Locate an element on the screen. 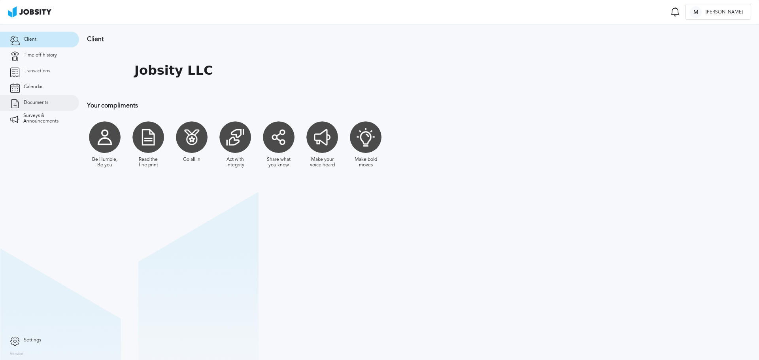 The height and width of the screenshot is (360, 759). div: M is located at coordinates (696, 12).